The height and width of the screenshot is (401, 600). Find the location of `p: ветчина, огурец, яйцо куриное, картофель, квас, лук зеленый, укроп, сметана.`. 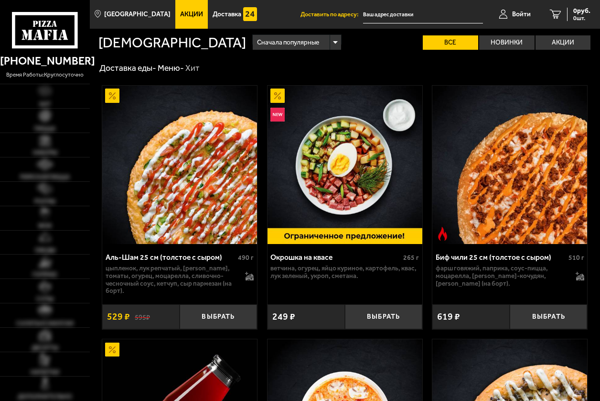

p: ветчина, огурец, яйцо куриное, картофель, квас, лук зеленый, укроп, сметана. is located at coordinates (345, 271).